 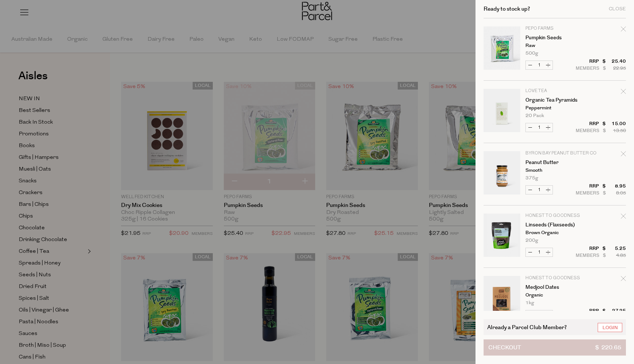 What do you see at coordinates (554, 295) in the screenshot?
I see `p: Organic` at bounding box center [554, 295].